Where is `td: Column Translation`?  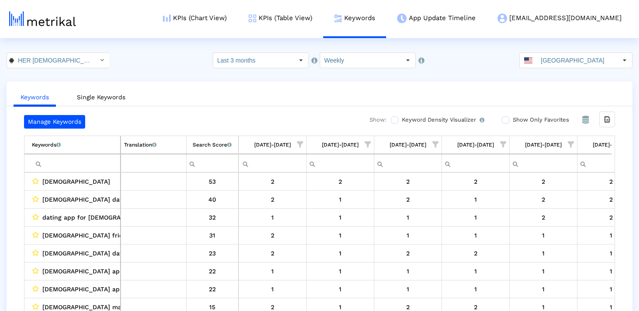 td: Column Translation is located at coordinates (153, 145).